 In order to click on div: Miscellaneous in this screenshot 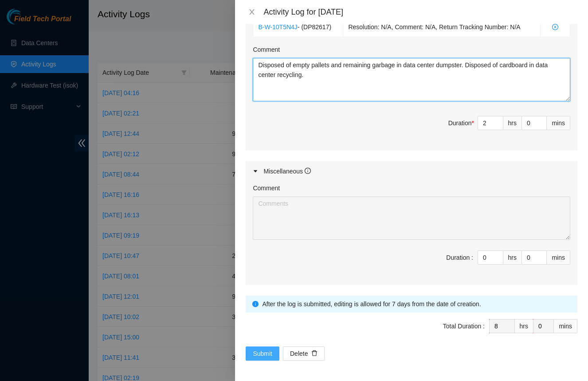, I will do `click(287, 172)`.